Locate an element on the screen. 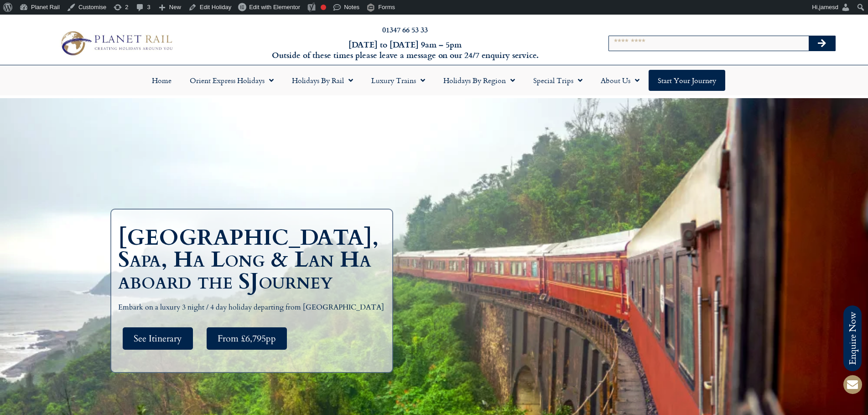 The height and width of the screenshot is (415, 868). a: Holidays by Region is located at coordinates (479, 81).